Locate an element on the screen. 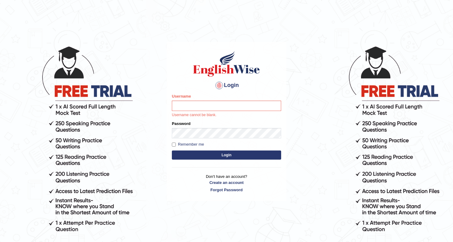 This screenshot has height=242, width=453. a: Forgot Password is located at coordinates (227, 190).